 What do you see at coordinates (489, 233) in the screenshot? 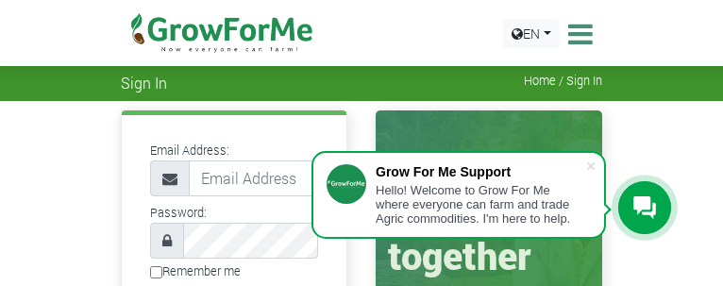
I see `h1: lets GROW together` at bounding box center [489, 233].